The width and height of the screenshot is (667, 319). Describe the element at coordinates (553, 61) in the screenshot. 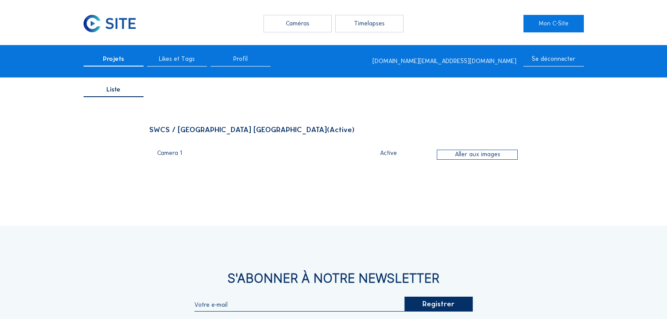

I see `div: Se déconnecter` at that location.